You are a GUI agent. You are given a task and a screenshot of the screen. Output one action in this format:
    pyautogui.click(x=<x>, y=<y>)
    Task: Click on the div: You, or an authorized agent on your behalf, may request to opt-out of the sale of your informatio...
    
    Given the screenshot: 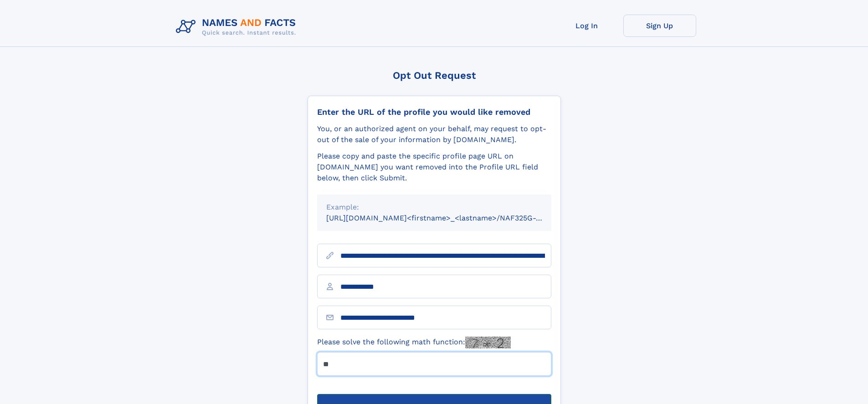 What is the action you would take?
    pyautogui.click(x=434, y=134)
    